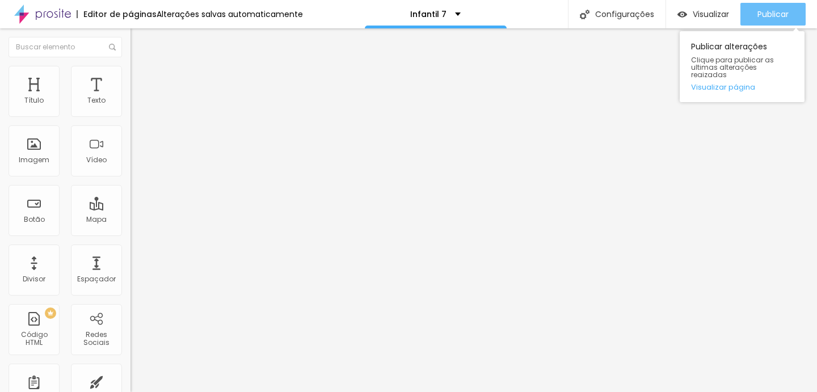 This screenshot has height=392, width=817. I want to click on div: Botão, so click(34, 220).